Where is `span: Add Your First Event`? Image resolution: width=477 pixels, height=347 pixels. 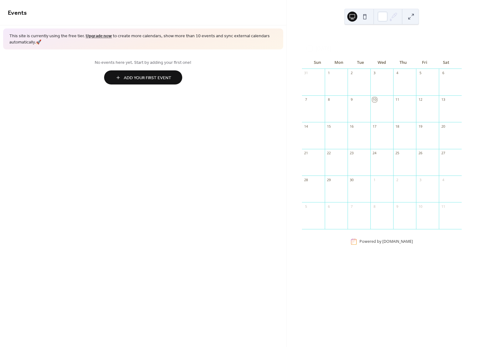 span: Add Your First Event is located at coordinates (148, 78).